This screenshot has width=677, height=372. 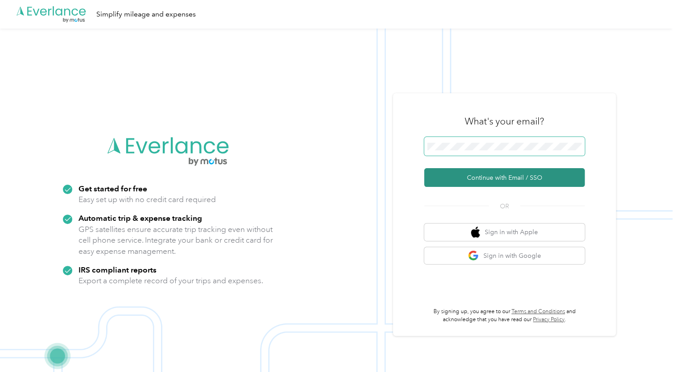 What do you see at coordinates (475, 232) in the screenshot?
I see `img: apple logo` at bounding box center [475, 232].